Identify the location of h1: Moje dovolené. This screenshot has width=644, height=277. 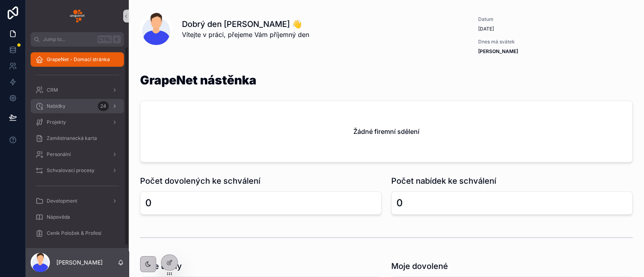
(419, 266).